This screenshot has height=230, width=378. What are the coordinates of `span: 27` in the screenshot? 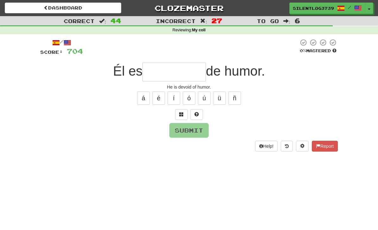 It's located at (217, 21).